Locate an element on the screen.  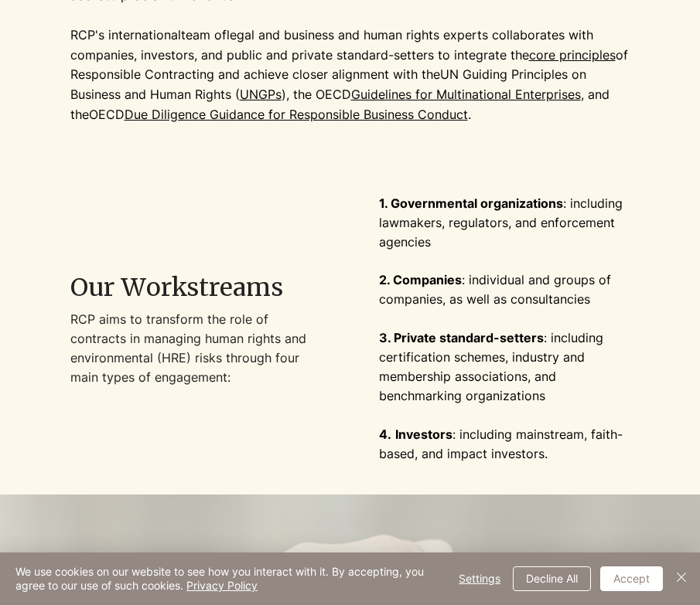
span: 3. Private standard-setters is located at coordinates (461, 338).